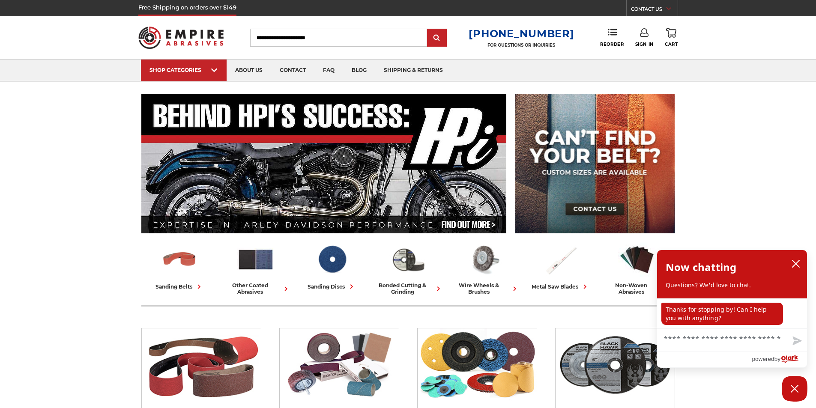  I want to click on span: Reorder, so click(612, 44).